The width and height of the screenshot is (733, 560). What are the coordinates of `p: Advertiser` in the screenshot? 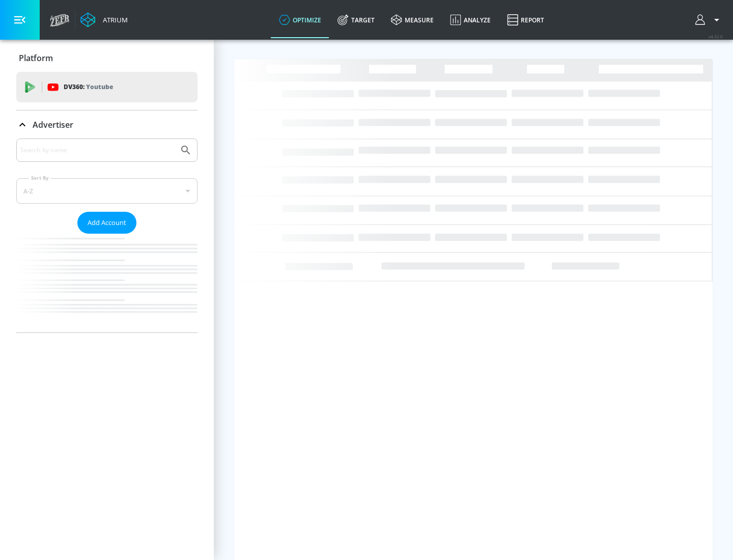 It's located at (53, 125).